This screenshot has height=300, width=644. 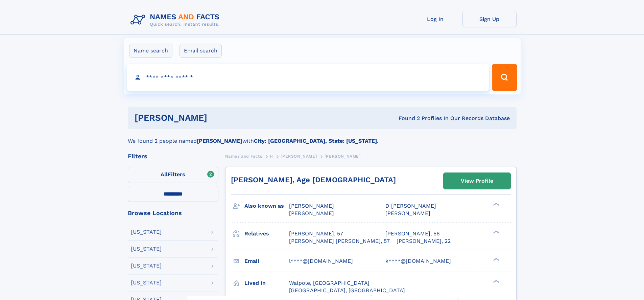 What do you see at coordinates (267, 283) in the screenshot?
I see `h3: Lived in` at bounding box center [267, 283].